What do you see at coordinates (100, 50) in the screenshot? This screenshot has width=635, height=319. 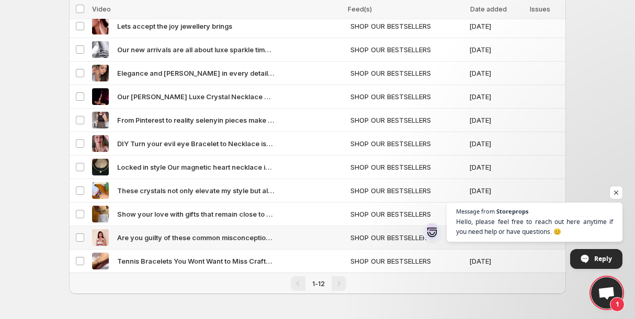 I see `img: Our new arrivals are all about luxe sparkle timeless silhouettes and head-turning shine Featuring...` at bounding box center [100, 50].